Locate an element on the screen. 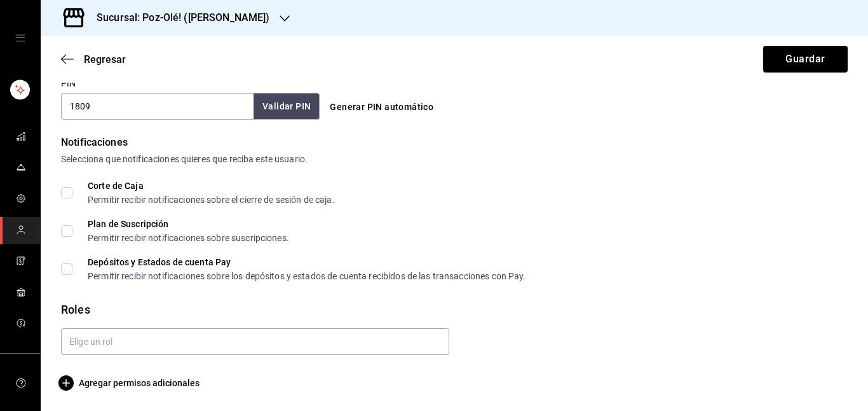  div: Permitir recibir notificaciones sobre suscripciones. is located at coordinates (188, 238).